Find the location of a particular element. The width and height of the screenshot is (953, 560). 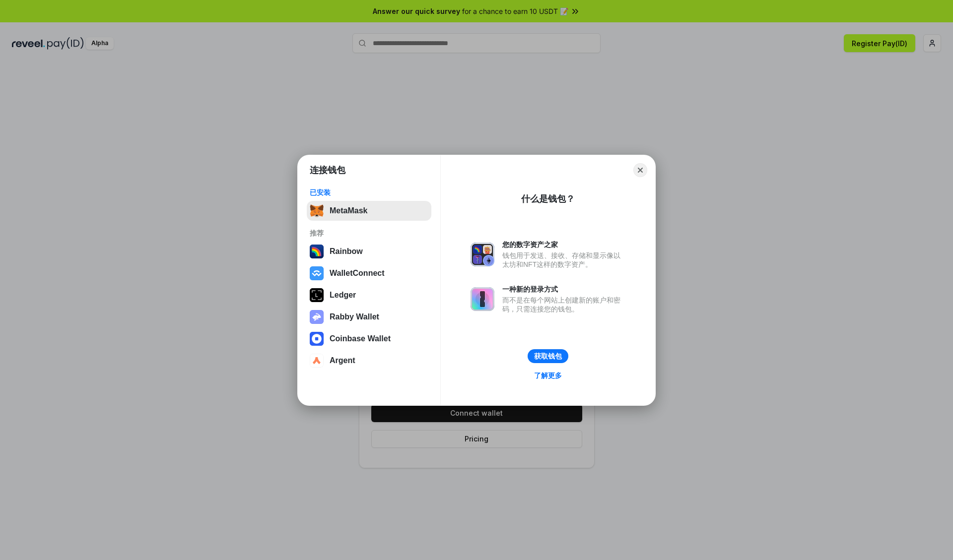

div: 推荐 is located at coordinates (369, 233).